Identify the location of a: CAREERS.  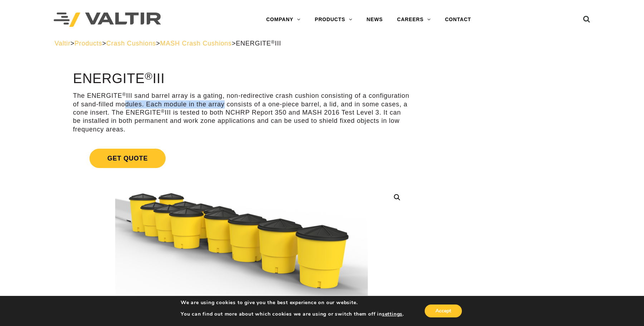
(414, 20).